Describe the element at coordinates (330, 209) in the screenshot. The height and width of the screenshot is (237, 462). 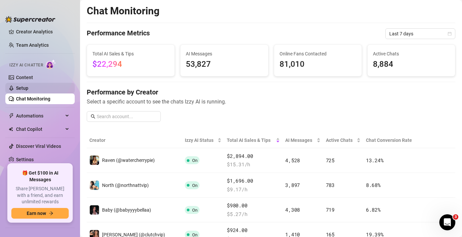
I see `span: 719` at that location.